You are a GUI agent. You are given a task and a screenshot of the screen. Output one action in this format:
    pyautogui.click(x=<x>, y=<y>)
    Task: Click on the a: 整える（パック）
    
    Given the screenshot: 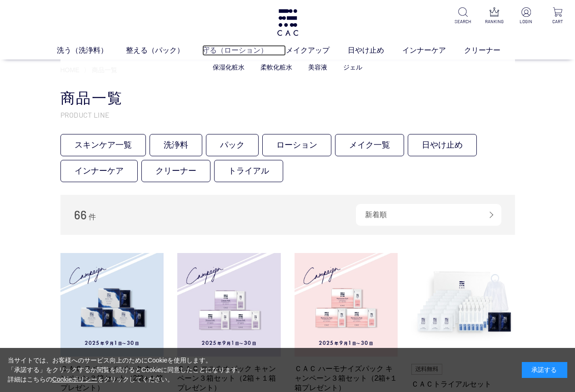 What is the action you would take?
    pyautogui.click(x=164, y=50)
    